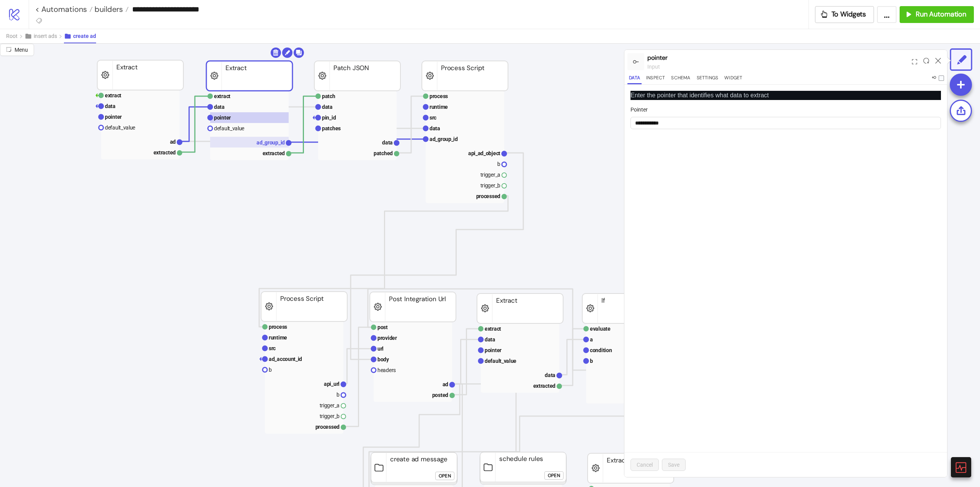 The image size is (980, 487). What do you see at coordinates (642, 110) in the screenshot?
I see `label: Pointer` at bounding box center [642, 110].